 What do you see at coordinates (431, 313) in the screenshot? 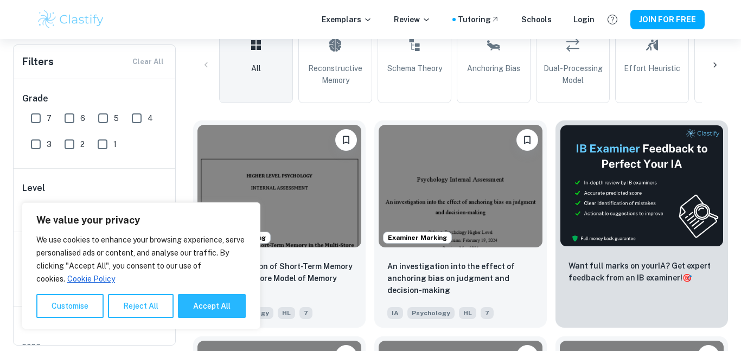
I see `span: Psychology` at bounding box center [431, 313].